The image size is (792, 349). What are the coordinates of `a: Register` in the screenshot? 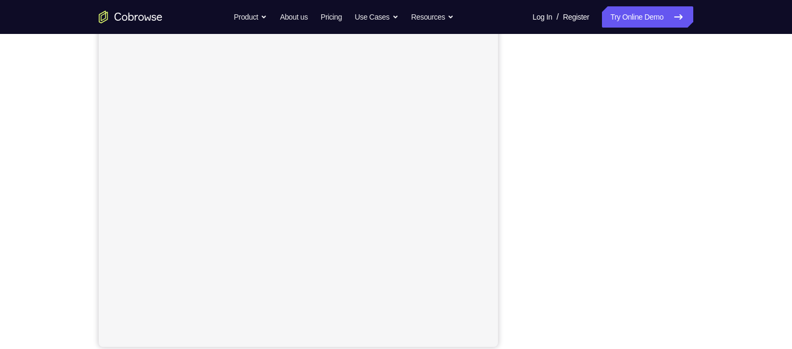 It's located at (576, 17).